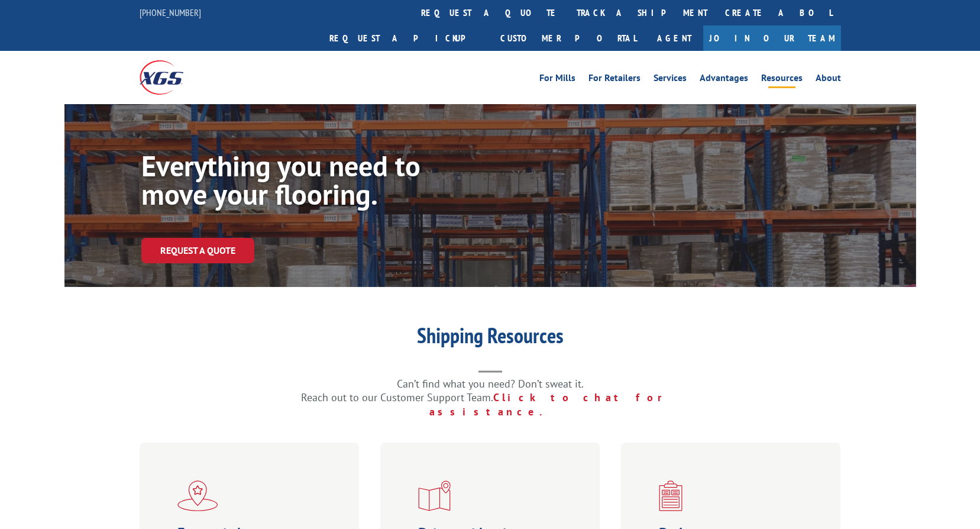 The width and height of the screenshot is (980, 529). Describe the element at coordinates (435, 496) in the screenshot. I see `img: xgs-icon-distribution-map-red` at that location.